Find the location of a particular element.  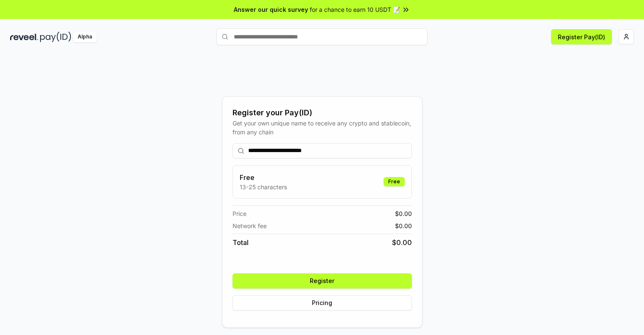

img: pay_id is located at coordinates (56, 37).